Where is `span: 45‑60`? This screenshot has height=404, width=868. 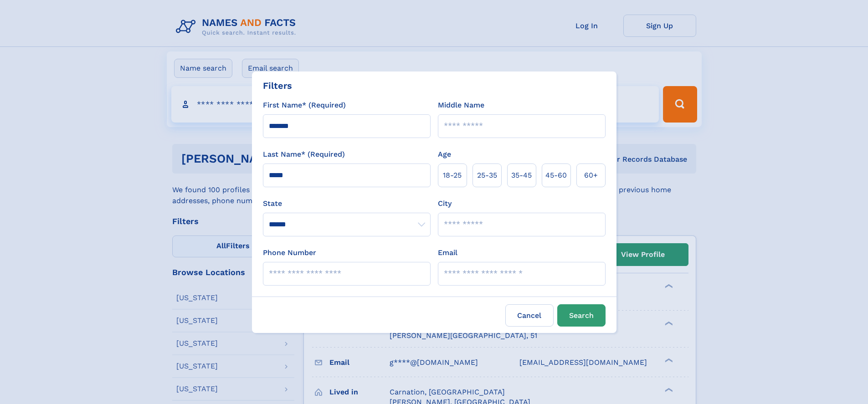
span: 45‑60 is located at coordinates (556, 175).